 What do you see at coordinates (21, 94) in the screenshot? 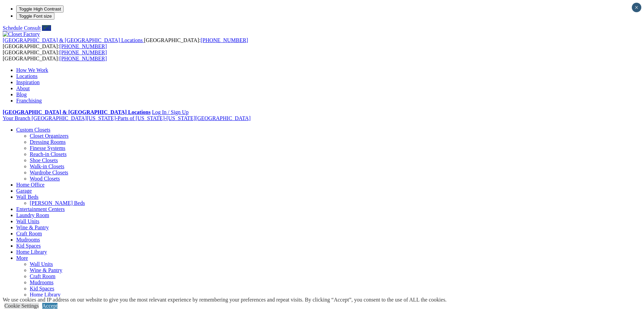
I see `a: Blog` at bounding box center [21, 94].